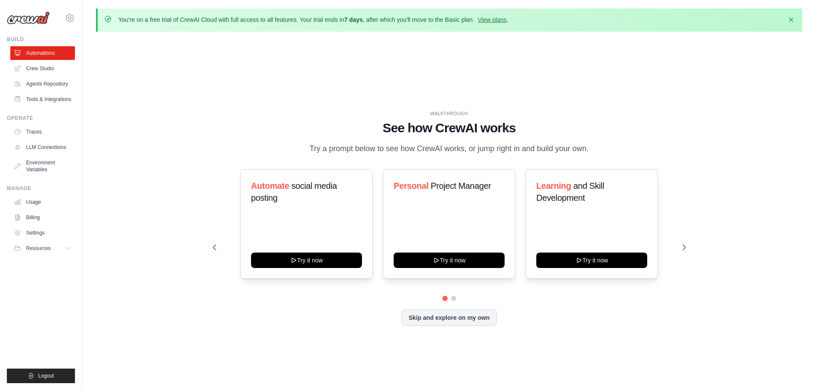 This screenshot has width=816, height=390. Describe the element at coordinates (42, 99) in the screenshot. I see `a: Tools & Integrations` at that location.